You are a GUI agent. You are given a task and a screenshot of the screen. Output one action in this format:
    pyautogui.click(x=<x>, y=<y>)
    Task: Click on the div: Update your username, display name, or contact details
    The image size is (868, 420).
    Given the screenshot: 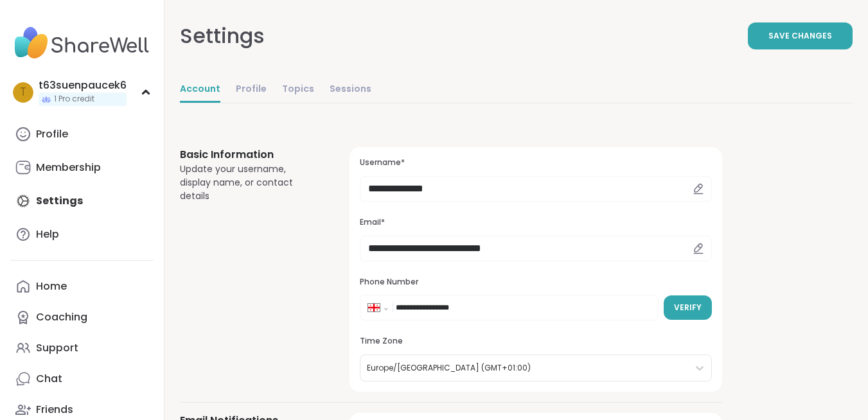 What is the action you would take?
    pyautogui.click(x=249, y=182)
    